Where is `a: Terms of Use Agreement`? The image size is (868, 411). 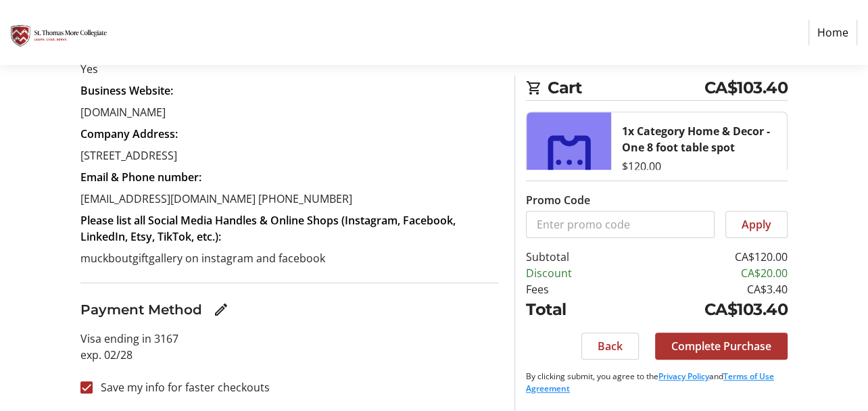 a: Terms of Use Agreement is located at coordinates (649, 382).